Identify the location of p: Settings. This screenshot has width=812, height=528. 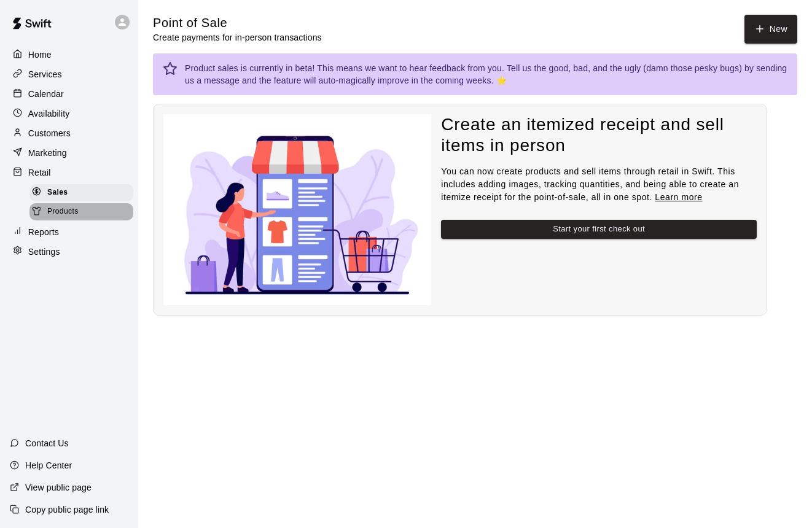
(44, 252).